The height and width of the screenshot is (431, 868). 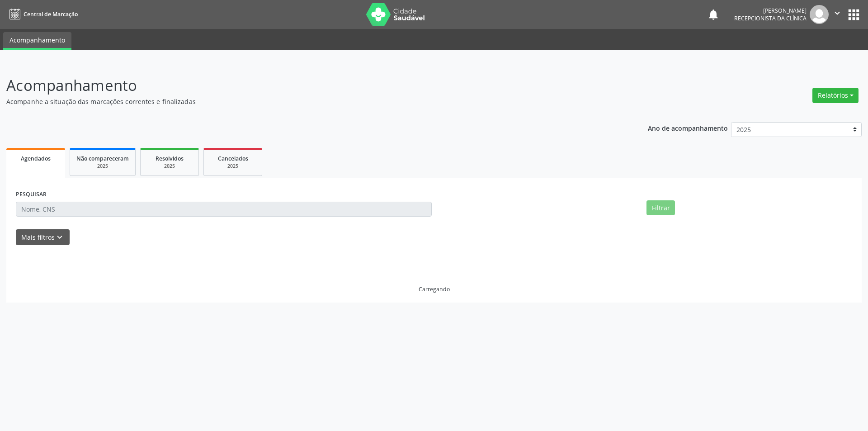 I want to click on span: Cancelados, so click(x=233, y=158).